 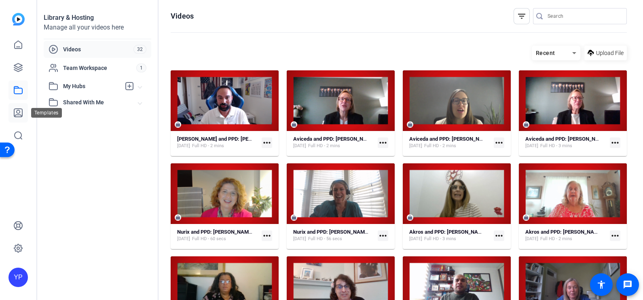 What do you see at coordinates (141, 68) in the screenshot?
I see `span: 1` at bounding box center [141, 68].